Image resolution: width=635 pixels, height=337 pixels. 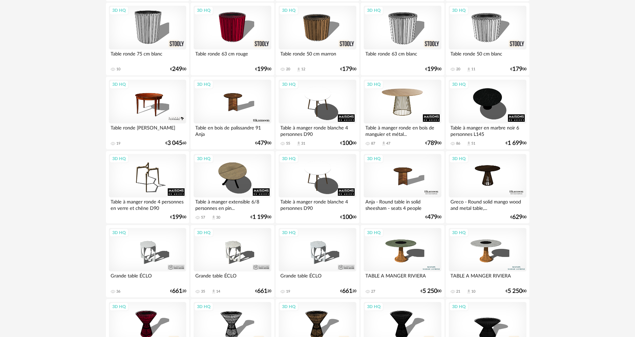 What do you see at coordinates (487, 130) in the screenshot?
I see `div: Table à manger en marbre noir 6 personnes L145` at bounding box center [487, 130].